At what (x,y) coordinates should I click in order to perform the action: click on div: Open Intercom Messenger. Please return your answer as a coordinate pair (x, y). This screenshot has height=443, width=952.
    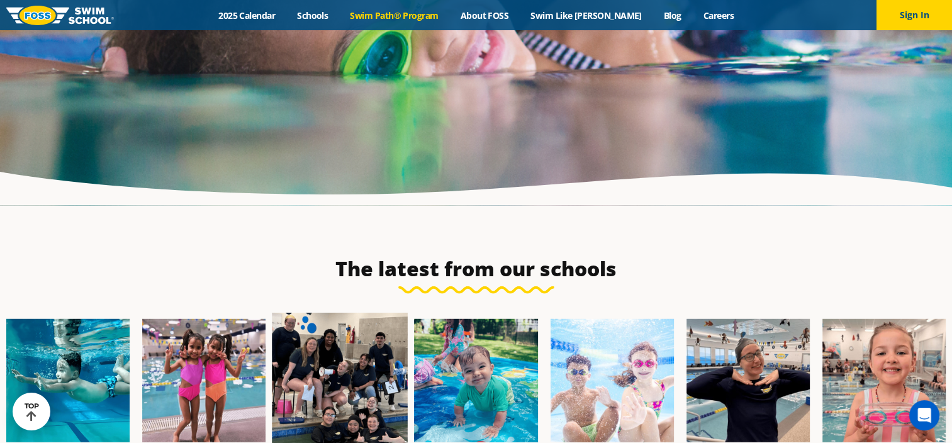
    Looking at the image, I should click on (925, 415).